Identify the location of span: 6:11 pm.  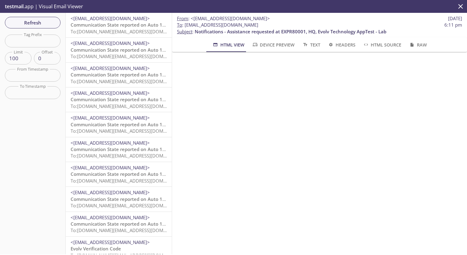
(454, 25).